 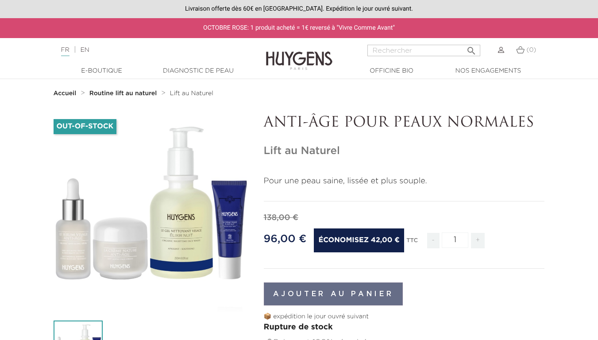 I want to click on span: 96,00 €, so click(x=285, y=239).